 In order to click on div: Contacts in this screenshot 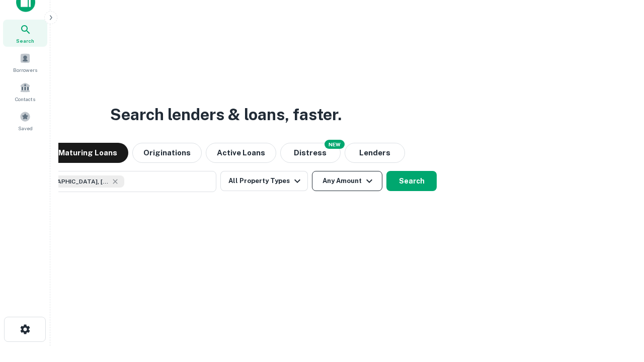, I will do `click(25, 92)`.